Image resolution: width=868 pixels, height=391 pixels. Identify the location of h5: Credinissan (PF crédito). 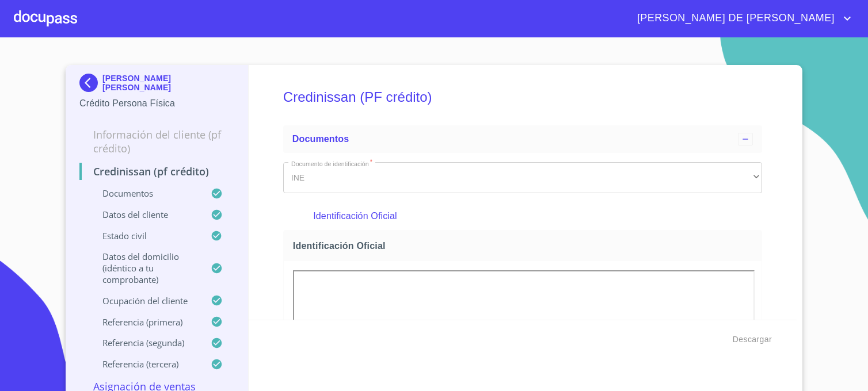
(523, 97).